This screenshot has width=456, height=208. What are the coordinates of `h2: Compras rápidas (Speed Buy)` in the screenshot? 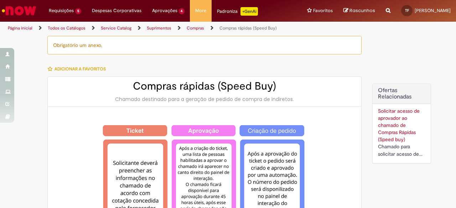 It's located at (205, 86).